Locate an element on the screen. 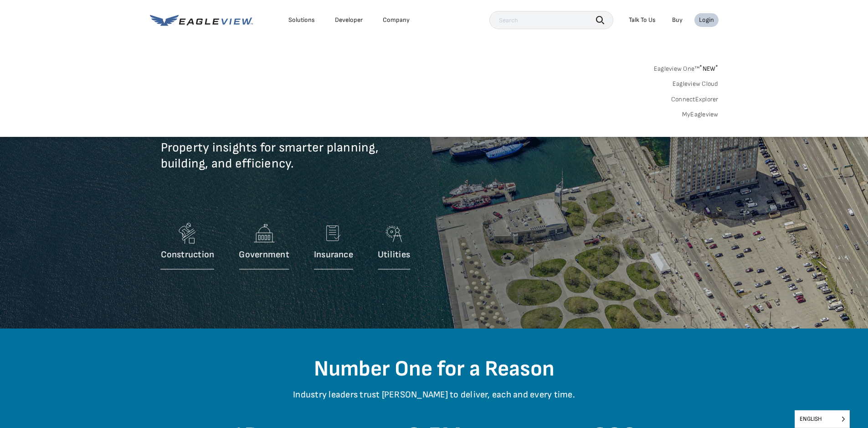 The height and width of the screenshot is (428, 868). div: Talk To Us is located at coordinates (643, 20).